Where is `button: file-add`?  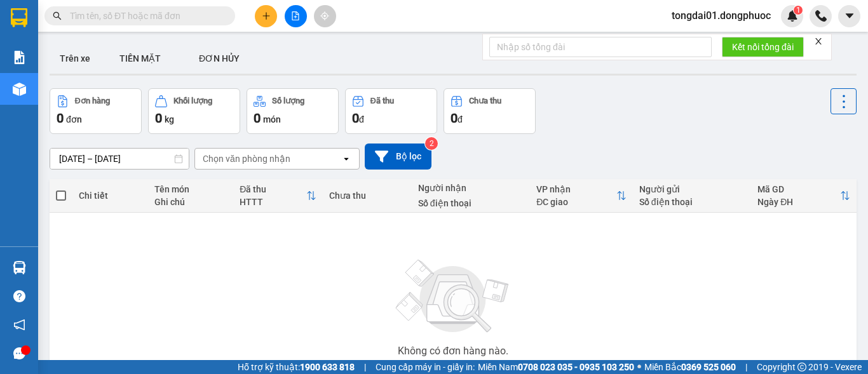 button: file-add is located at coordinates (296, 16).